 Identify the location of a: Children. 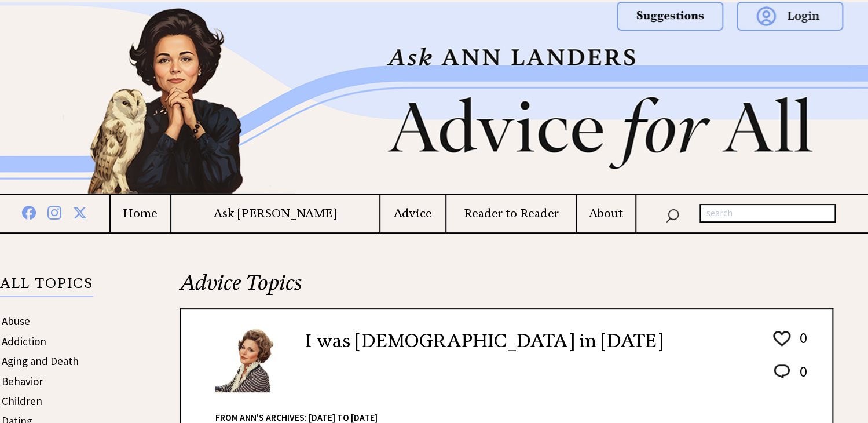
(22, 401).